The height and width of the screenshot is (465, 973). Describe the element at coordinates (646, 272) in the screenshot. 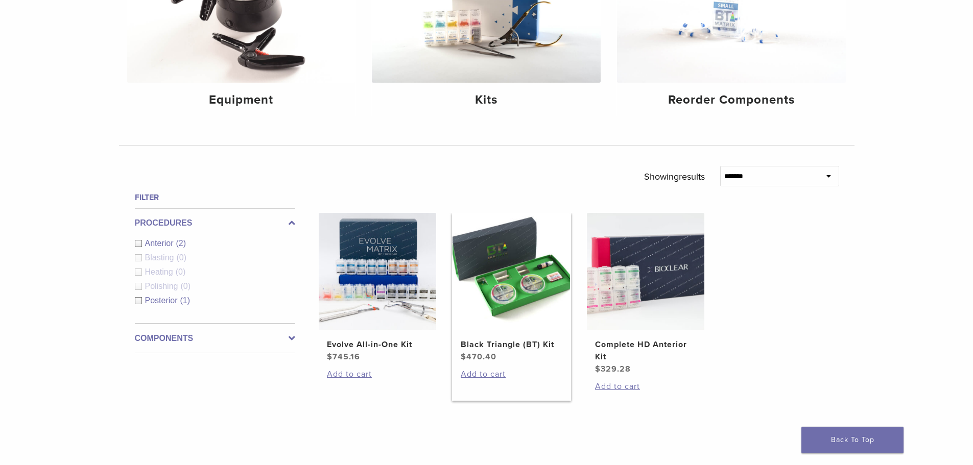

I see `img: Complete HD Anterior Kit` at that location.